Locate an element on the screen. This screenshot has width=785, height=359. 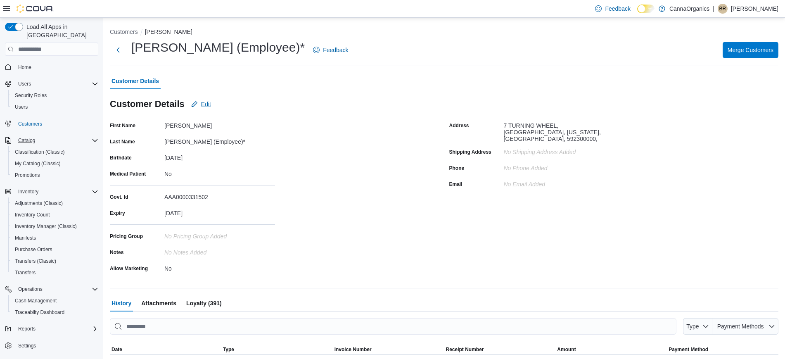
button: Security Roles is located at coordinates (55, 95).